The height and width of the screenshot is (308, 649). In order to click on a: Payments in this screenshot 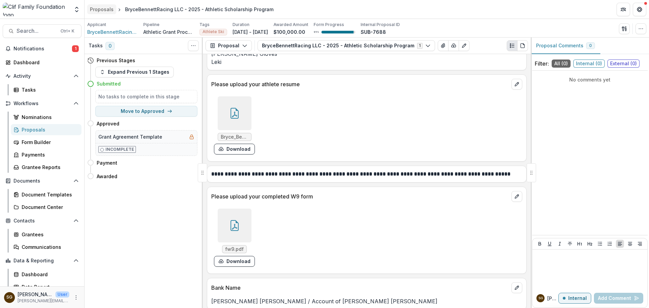, I will do `click(46, 155)`.